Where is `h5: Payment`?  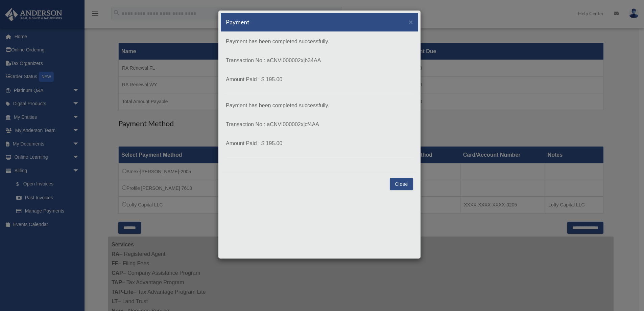
h5: Payment is located at coordinates (238, 22).